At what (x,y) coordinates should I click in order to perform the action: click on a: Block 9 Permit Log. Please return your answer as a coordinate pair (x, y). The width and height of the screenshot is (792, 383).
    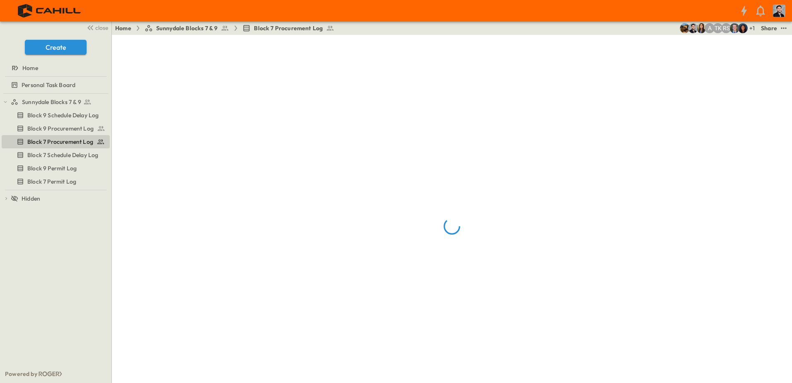
    Looking at the image, I should click on (55, 168).